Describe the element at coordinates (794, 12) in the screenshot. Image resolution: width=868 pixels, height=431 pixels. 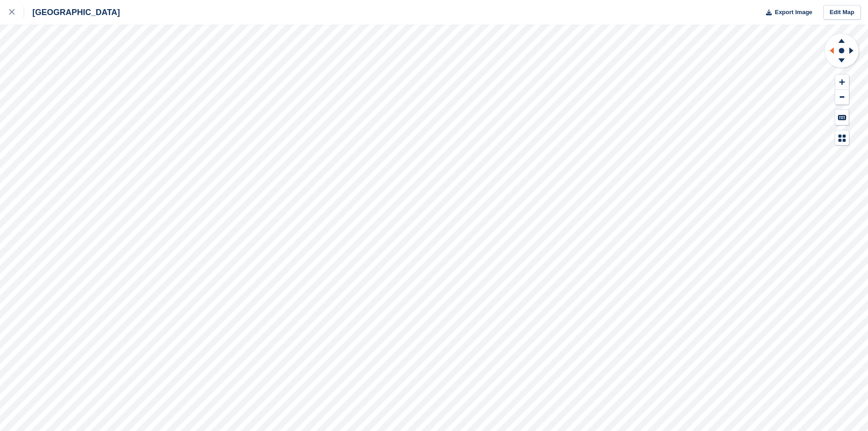
I see `span: Export Image` at that location.